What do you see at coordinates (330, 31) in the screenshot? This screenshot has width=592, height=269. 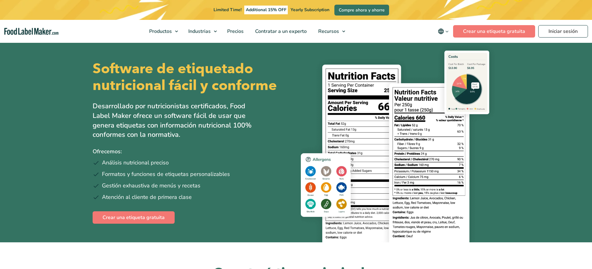 I see `a: Recursos` at bounding box center [330, 31].